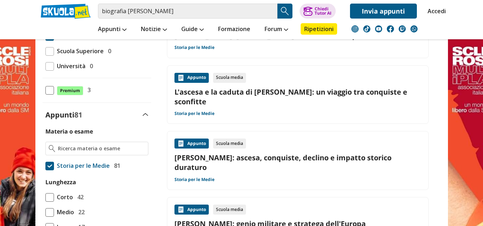 The height and width of the screenshot is (226, 483). Describe the element at coordinates (402, 29) in the screenshot. I see `img: twitch` at that location.